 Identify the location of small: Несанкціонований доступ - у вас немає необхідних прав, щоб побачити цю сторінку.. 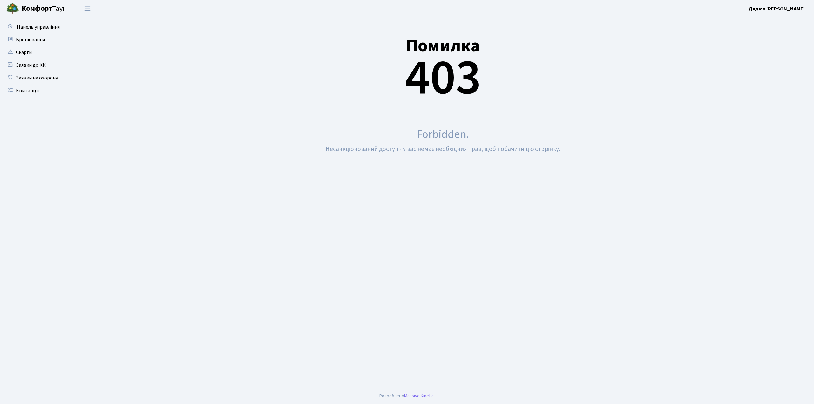
(443, 149).